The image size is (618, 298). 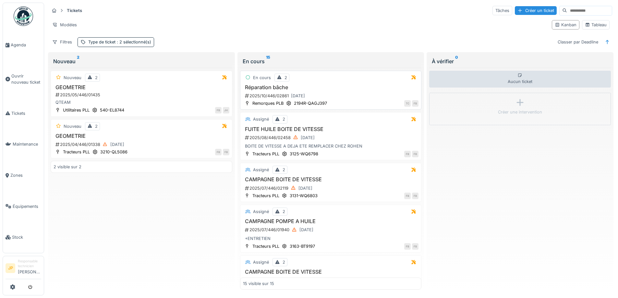 I want to click on div: Filtres, so click(x=62, y=42).